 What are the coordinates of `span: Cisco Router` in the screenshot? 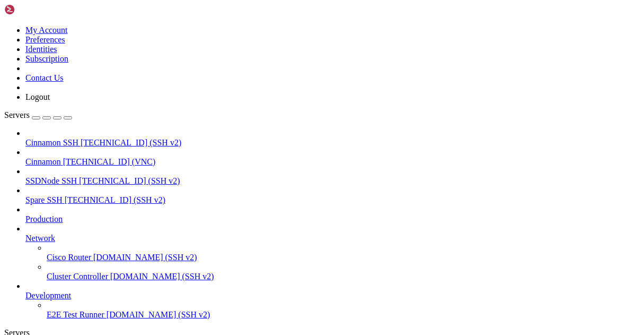 It's located at (69, 257).